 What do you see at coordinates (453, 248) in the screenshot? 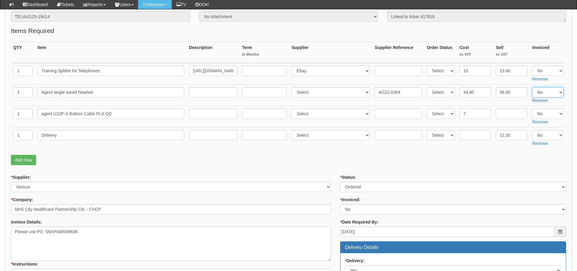
I see `h3: Delivery Details` at bounding box center [453, 248].